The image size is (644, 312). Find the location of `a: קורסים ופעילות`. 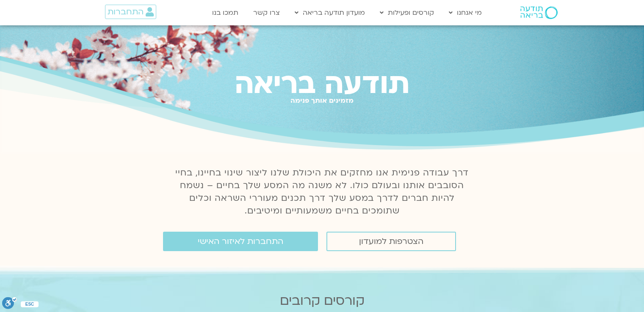

a: קורסים ופעילות is located at coordinates (407, 12).